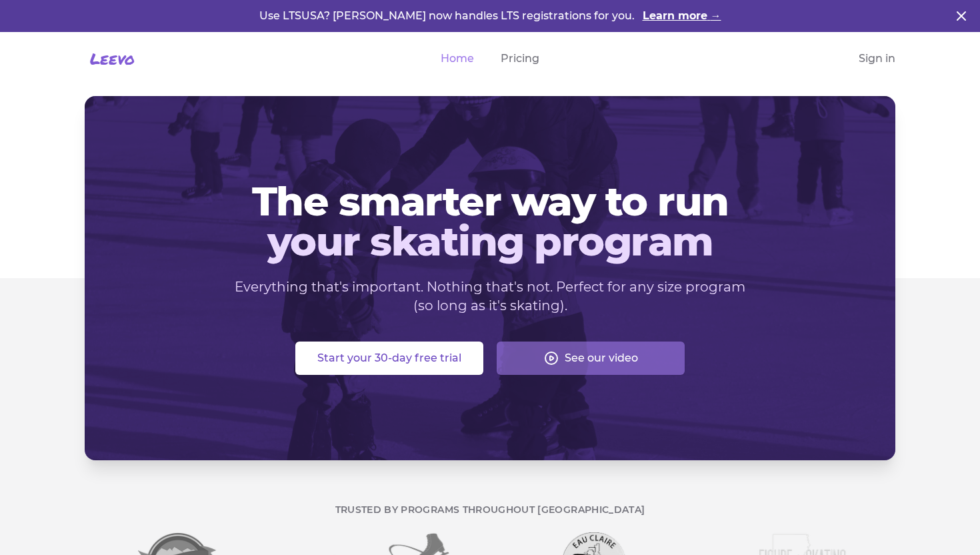 This screenshot has width=980, height=555. What do you see at coordinates (877, 59) in the screenshot?
I see `a: Sign in` at bounding box center [877, 59].